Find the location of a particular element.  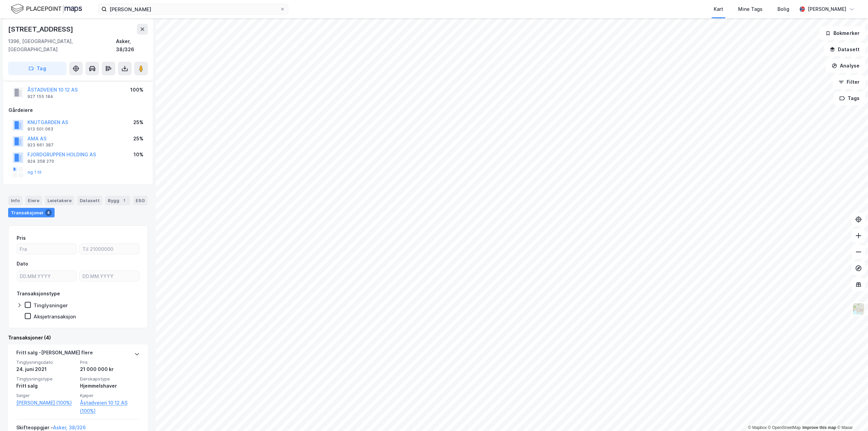

div: Fritt salg is located at coordinates (46, 386).